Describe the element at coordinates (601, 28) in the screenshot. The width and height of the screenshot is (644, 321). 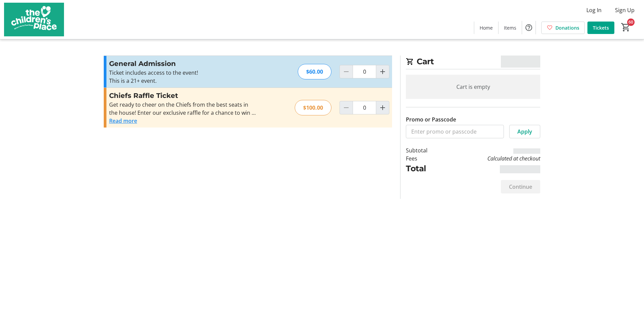
I see `span: Tickets` at that location.